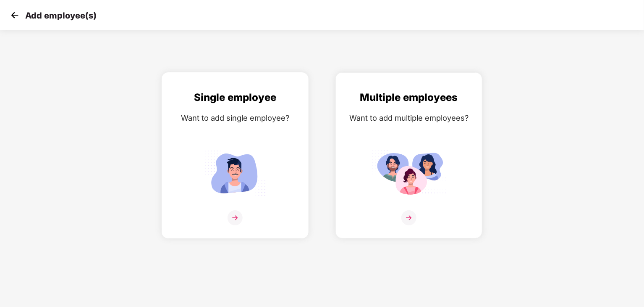 This screenshot has height=307, width=644. What do you see at coordinates (15, 15) in the screenshot?
I see `img: svg+xml;base64,PHN2ZyB4bWxucz0iaHR0cDovL3d3dy53My5vcmcvMjAwMC9zdmciIHdpZHRoPSIzMCIgaGVpZ2h0PSIzMC...` at bounding box center [15, 15].